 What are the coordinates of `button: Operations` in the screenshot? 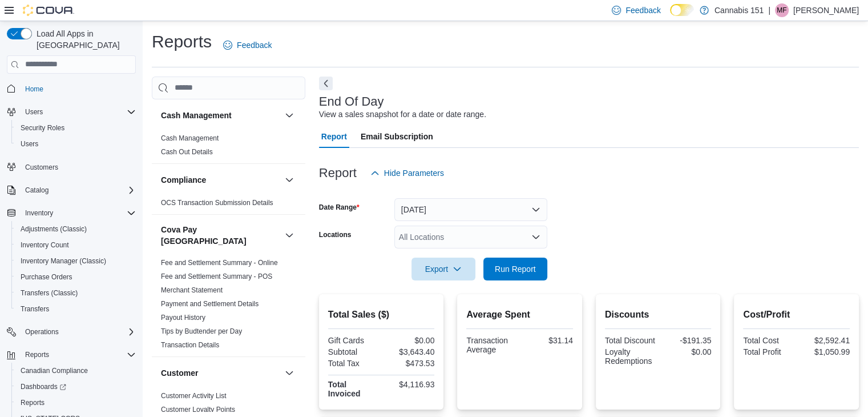 It's located at (42, 332).